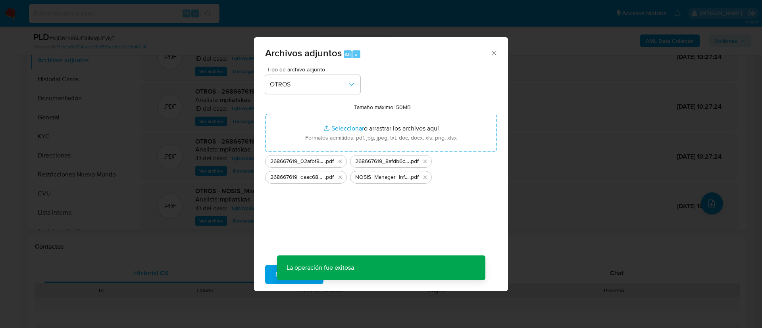 The height and width of the screenshot is (328, 762). Describe the element at coordinates (494, 53) in the screenshot. I see `button: Cerrar` at that location.